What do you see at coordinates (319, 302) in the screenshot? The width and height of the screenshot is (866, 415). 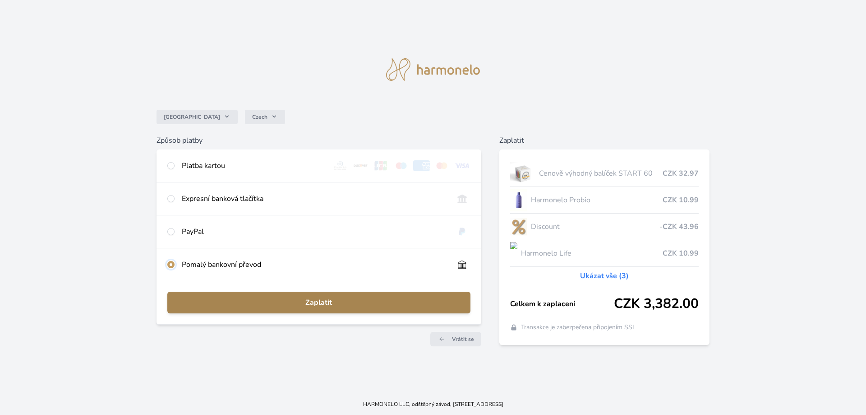 I see `span: Zaplatit` at bounding box center [319, 302].